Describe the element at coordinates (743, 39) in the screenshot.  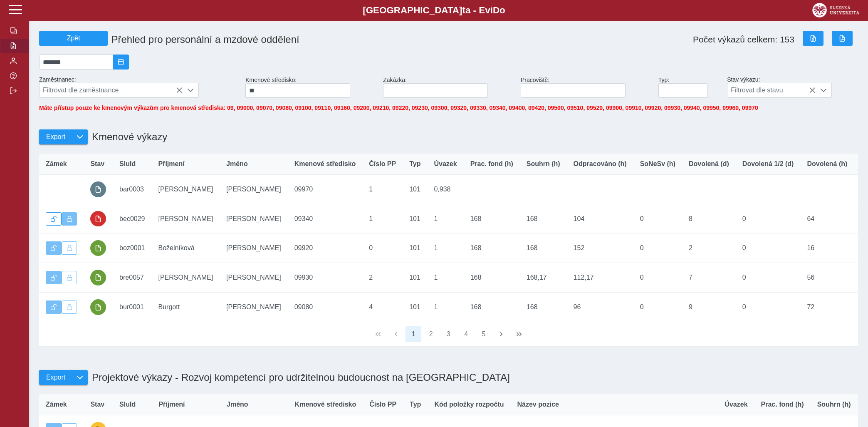
I see `span: Počet výkazů celkem: 153` at that location.